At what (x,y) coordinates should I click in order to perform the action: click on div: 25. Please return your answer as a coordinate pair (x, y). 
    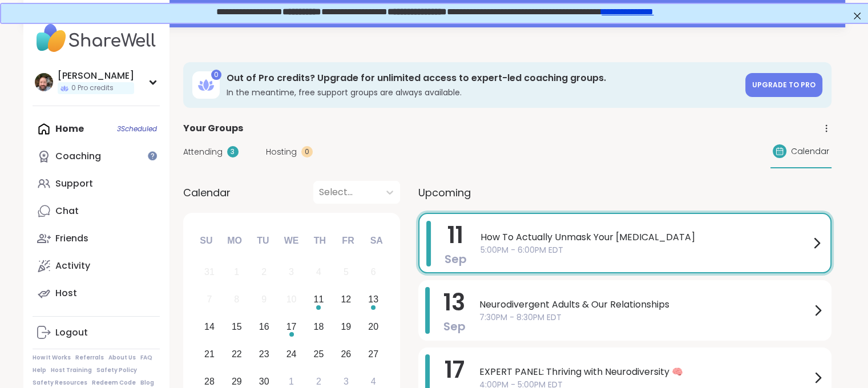
    Looking at the image, I should click on (319, 354).